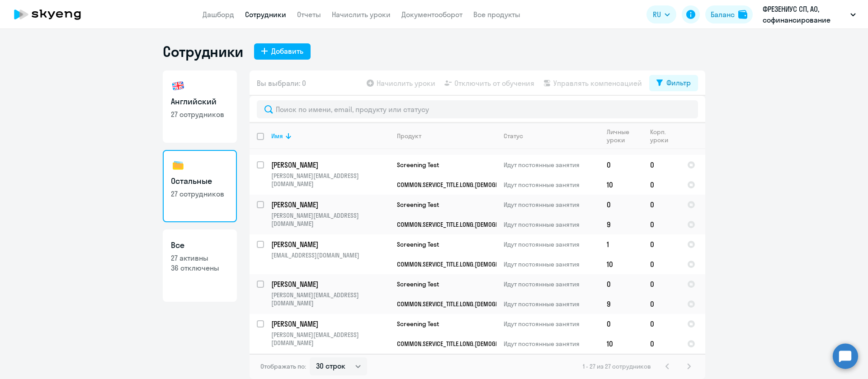 The width and height of the screenshot is (868, 379). What do you see at coordinates (200, 245) in the screenshot?
I see `h3: Все` at bounding box center [200, 245].